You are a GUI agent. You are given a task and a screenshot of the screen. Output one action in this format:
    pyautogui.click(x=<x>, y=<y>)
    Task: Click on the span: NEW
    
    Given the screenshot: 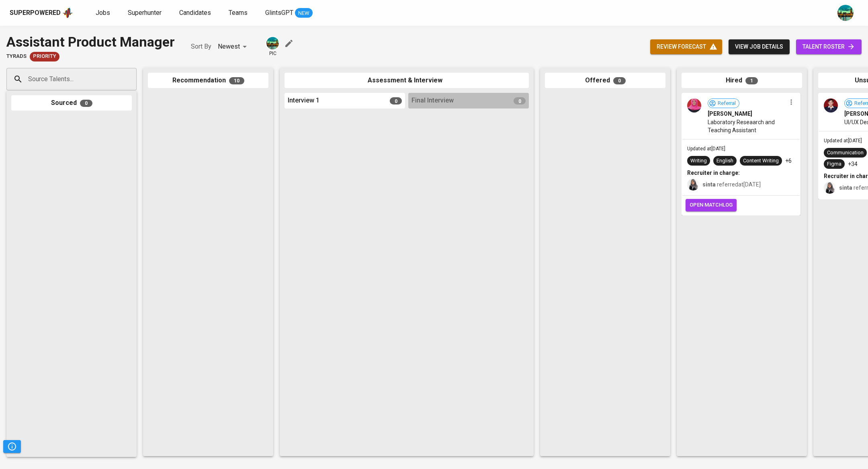 What is the action you would take?
    pyautogui.click(x=304, y=13)
    